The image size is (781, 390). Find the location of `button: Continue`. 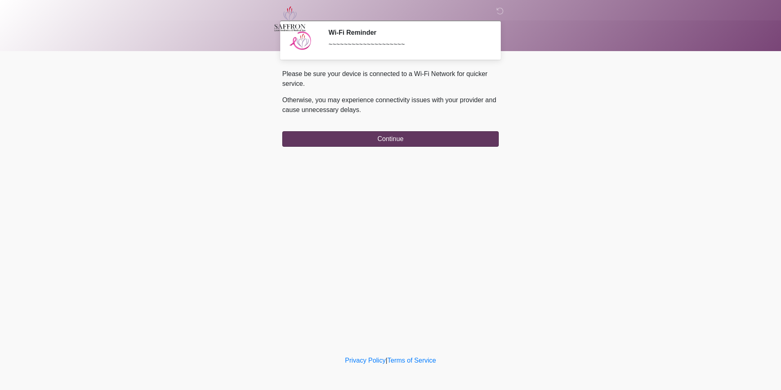

button: Continue is located at coordinates (390, 139).